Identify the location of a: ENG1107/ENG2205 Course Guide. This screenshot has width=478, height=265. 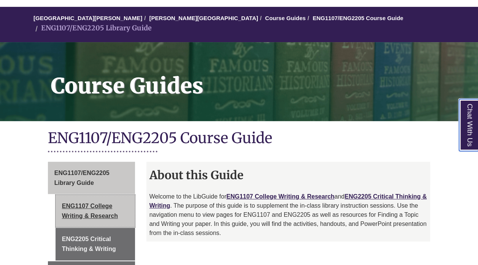
(358, 18).